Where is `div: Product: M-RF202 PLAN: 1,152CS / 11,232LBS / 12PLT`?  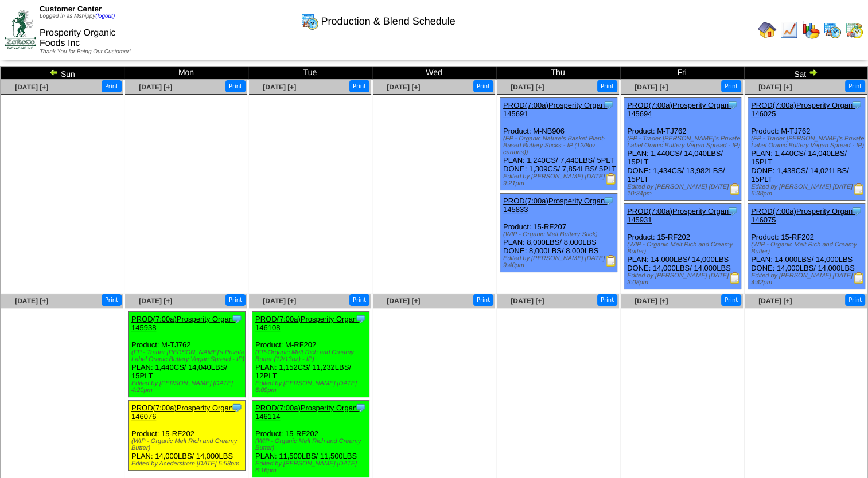 div: Product: M-RF202 PLAN: 1,152CS / 11,232LBS / 12PLT is located at coordinates (311, 354).